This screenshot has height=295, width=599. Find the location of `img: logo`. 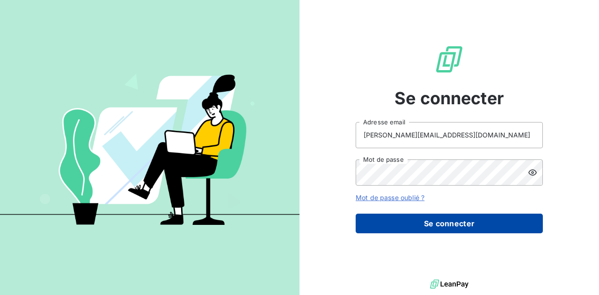

img: logo is located at coordinates (450, 285).